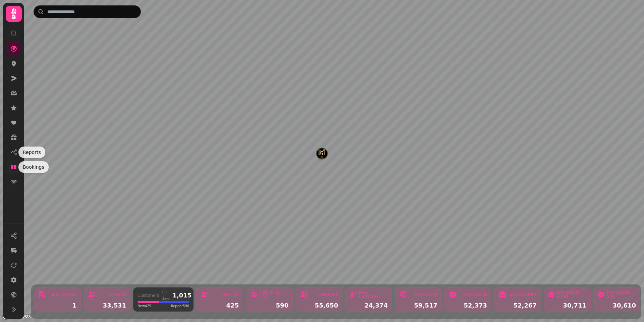 This screenshot has height=322, width=644. What do you see at coordinates (229, 294) in the screenshot?
I see `div: New (7d)` at bounding box center [229, 294].